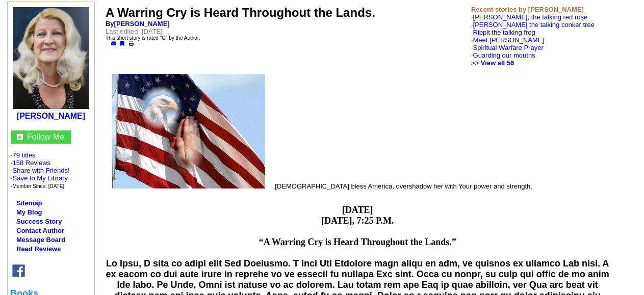 The height and width of the screenshot is (295, 644). Describe the element at coordinates (41, 239) in the screenshot. I see `a: Message Board` at that location.